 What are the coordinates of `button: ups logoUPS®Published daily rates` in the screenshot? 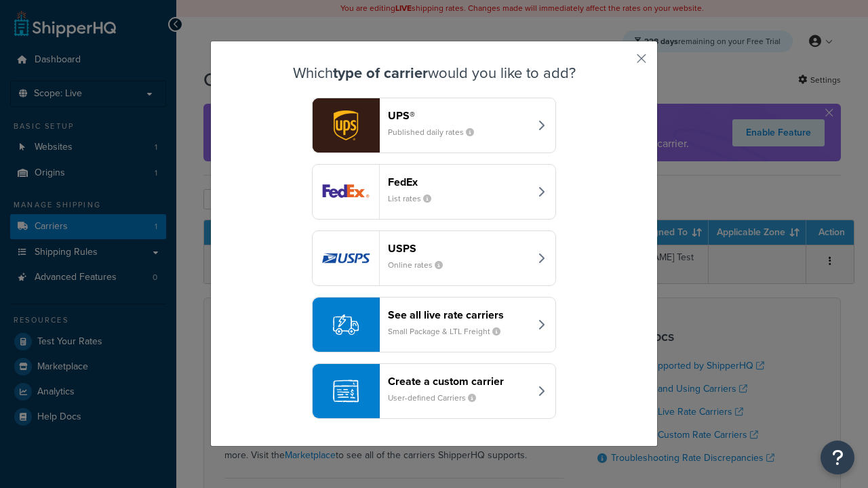 It's located at (434, 125).